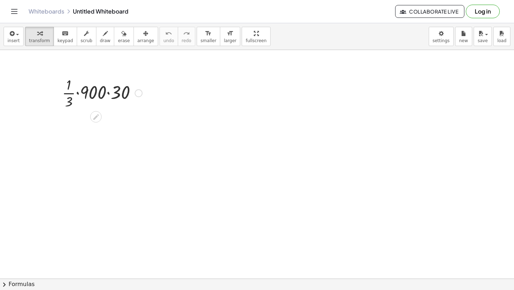 This screenshot has width=514, height=290. Describe the element at coordinates (186, 34) in the screenshot. I see `i: redo` at that location.